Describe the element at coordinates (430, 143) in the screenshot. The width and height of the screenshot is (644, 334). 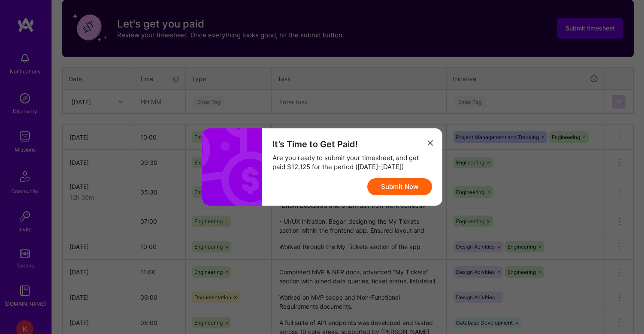
I see `i: icon Close` at that location.